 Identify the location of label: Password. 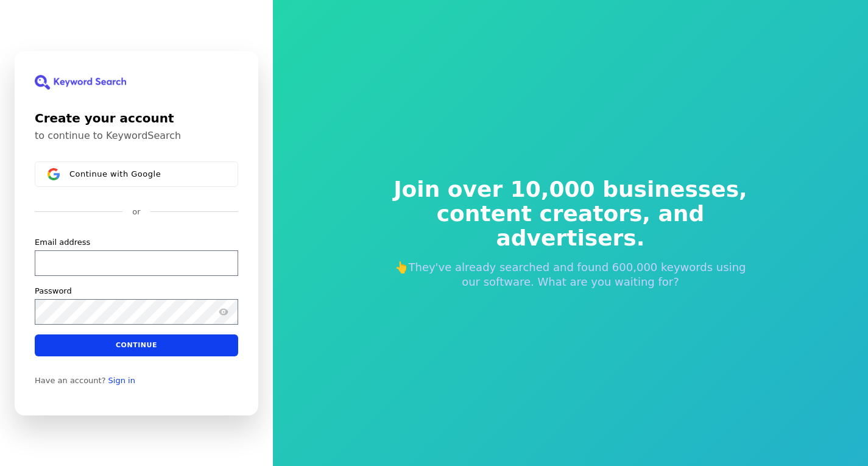
(53, 291).